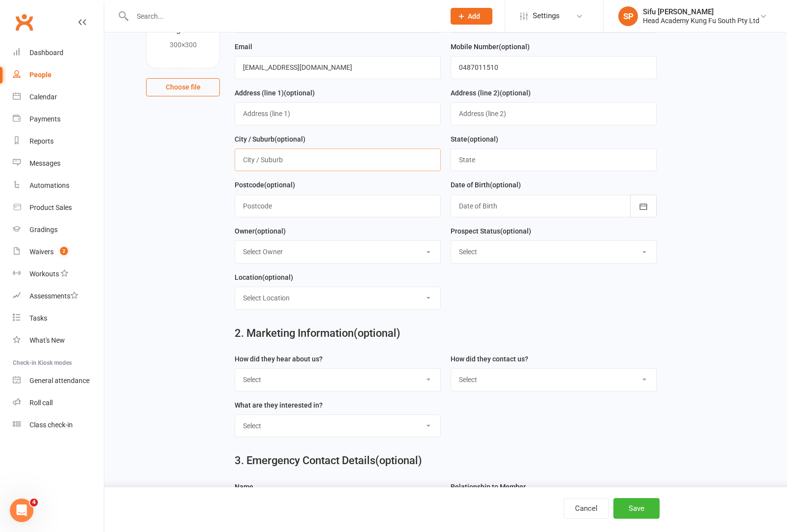 The image size is (787, 532). What do you see at coordinates (58, 425) in the screenshot?
I see `a: Class kiosk mode` at bounding box center [58, 425].